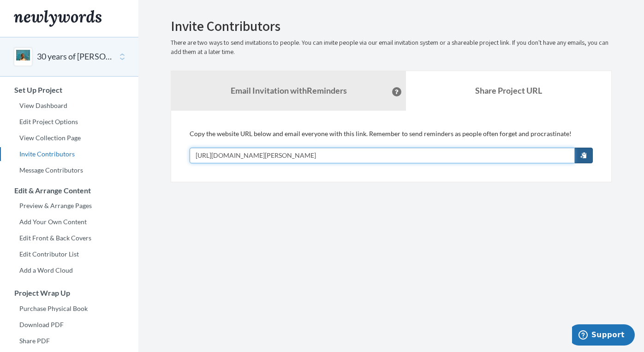 Image resolution: width=644 pixels, height=352 pixels. What do you see at coordinates (509, 90) in the screenshot?
I see `b: Share Project URL` at bounding box center [509, 90].